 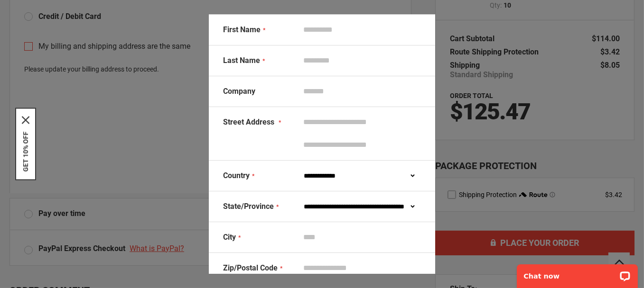 What do you see at coordinates (249, 122) in the screenshot?
I see `span: Street Address` at bounding box center [249, 122].